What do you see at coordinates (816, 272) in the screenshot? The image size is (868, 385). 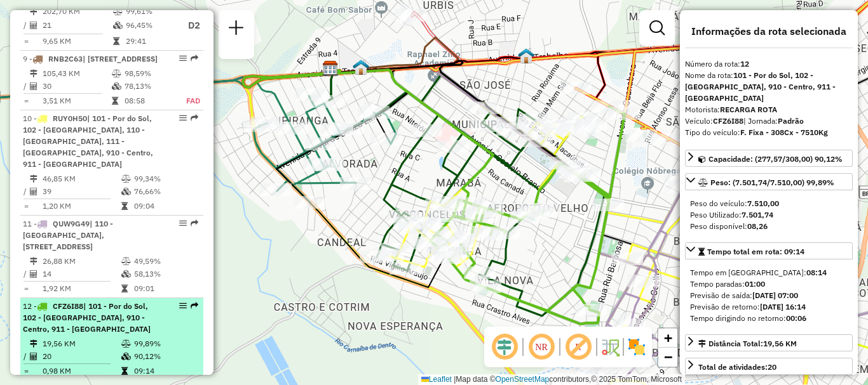 I see `strong: 08:14` at bounding box center [816, 272].